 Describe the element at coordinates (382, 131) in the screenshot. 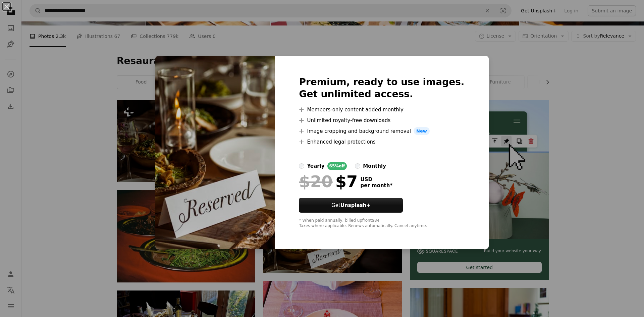

I see `li: Image cropping and background removal` at that location.